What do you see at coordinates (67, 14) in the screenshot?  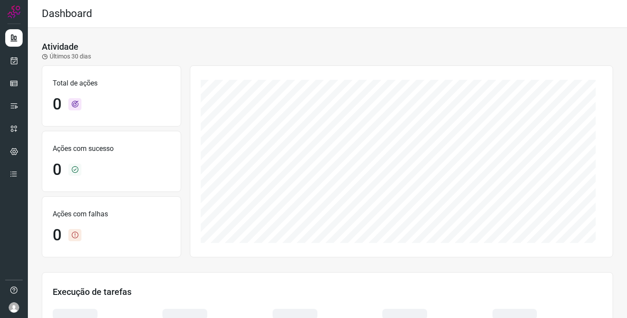 I see `h2: Dashboard` at bounding box center [67, 14].